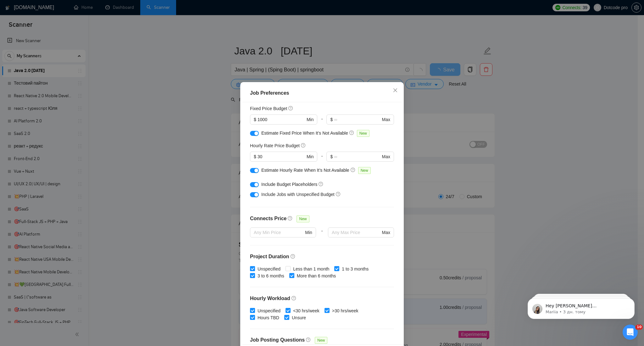 The width and height of the screenshot is (644, 346). I want to click on span: 10, so click(639, 327).